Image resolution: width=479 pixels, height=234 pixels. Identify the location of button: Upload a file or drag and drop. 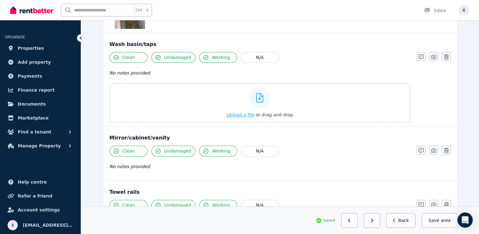
(260, 115).